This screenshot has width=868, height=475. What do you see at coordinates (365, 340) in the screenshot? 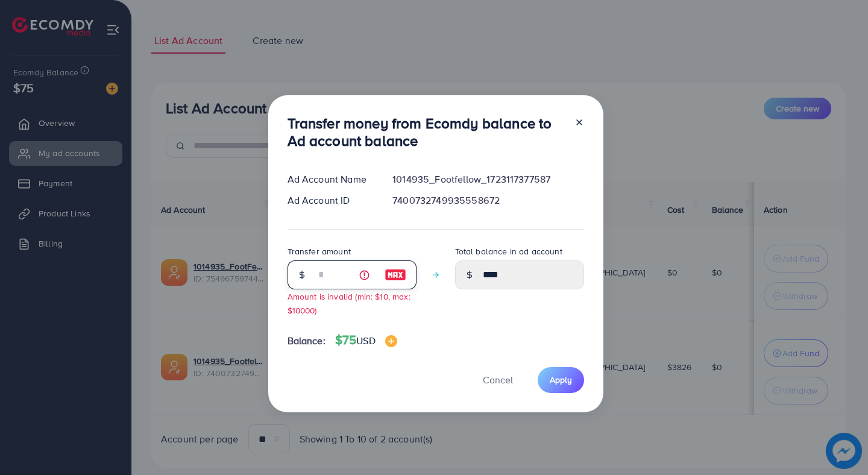
I see `span: USD` at bounding box center [365, 340].